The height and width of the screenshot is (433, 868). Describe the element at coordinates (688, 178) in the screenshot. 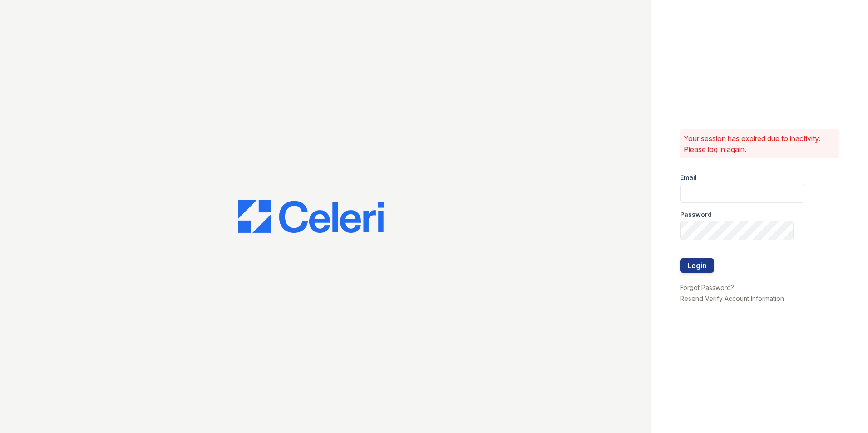

I see `label: Email` at that location.